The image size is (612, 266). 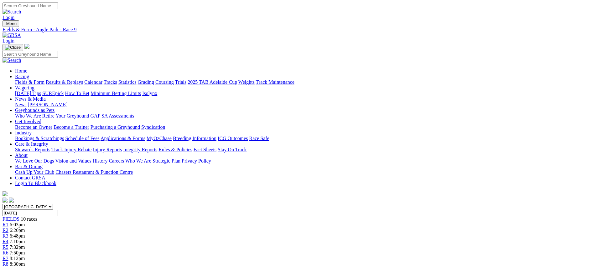 I want to click on a: Breeding Information, so click(x=194, y=138).